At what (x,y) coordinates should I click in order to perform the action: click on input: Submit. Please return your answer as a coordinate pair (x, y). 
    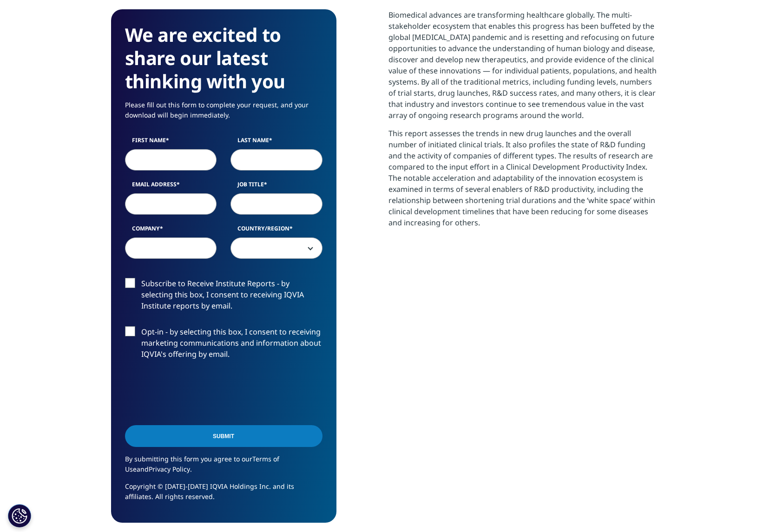
    Looking at the image, I should click on (223, 436).